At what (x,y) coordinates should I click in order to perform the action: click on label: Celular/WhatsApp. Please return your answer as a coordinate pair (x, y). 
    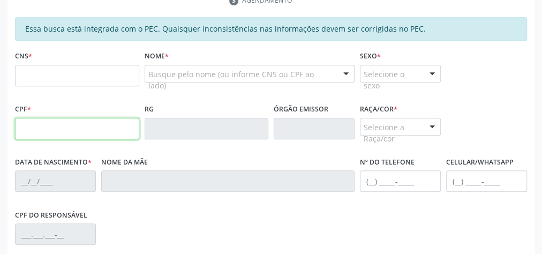
    Looking at the image, I should click on (480, 162).